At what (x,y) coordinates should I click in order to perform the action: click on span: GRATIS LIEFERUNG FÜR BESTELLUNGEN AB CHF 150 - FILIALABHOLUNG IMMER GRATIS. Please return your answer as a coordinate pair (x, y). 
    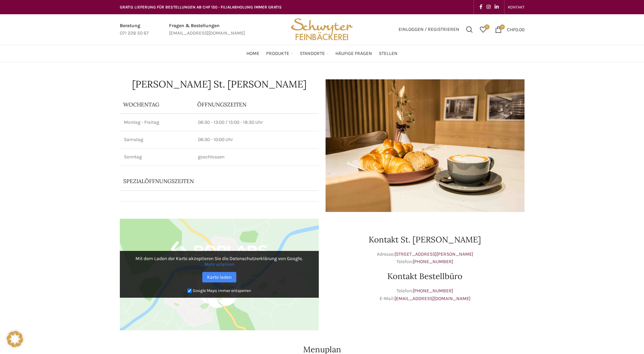
    Looking at the image, I should click on (201, 7).